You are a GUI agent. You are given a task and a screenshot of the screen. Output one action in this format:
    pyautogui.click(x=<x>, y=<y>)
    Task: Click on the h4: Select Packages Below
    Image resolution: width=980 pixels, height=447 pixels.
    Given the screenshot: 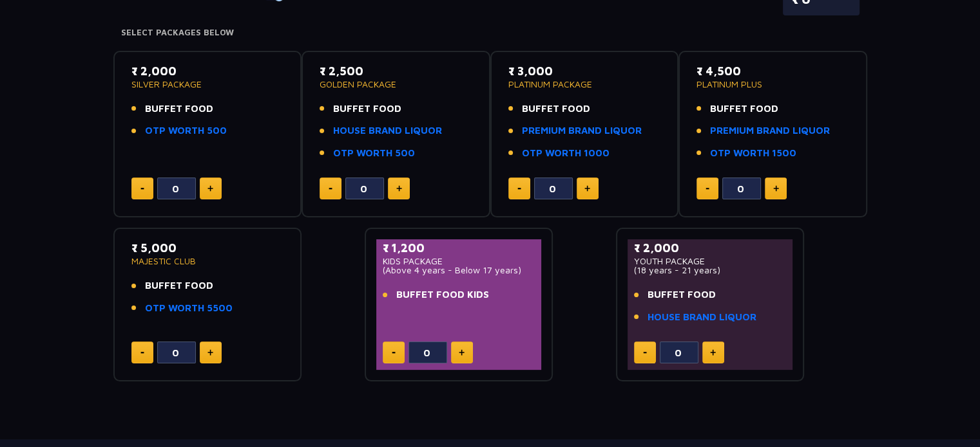 What is the action you would take?
    pyautogui.click(x=490, y=32)
    